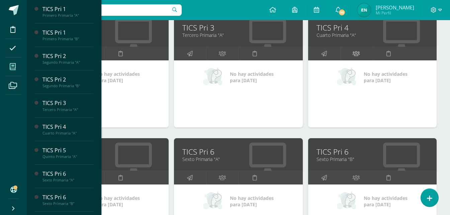 Image resolution: width=450 pixels, height=215 pixels. What do you see at coordinates (373, 159) in the screenshot?
I see `a: Sexto Primaria "B"` at bounding box center [373, 159].